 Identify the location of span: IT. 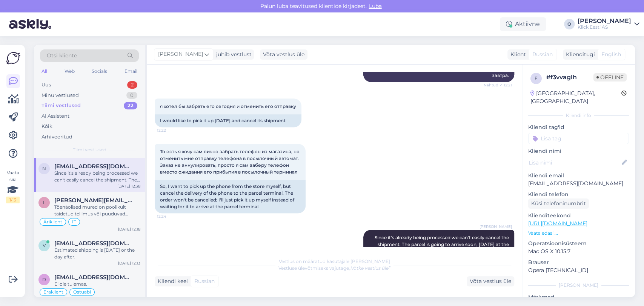
(74, 222).